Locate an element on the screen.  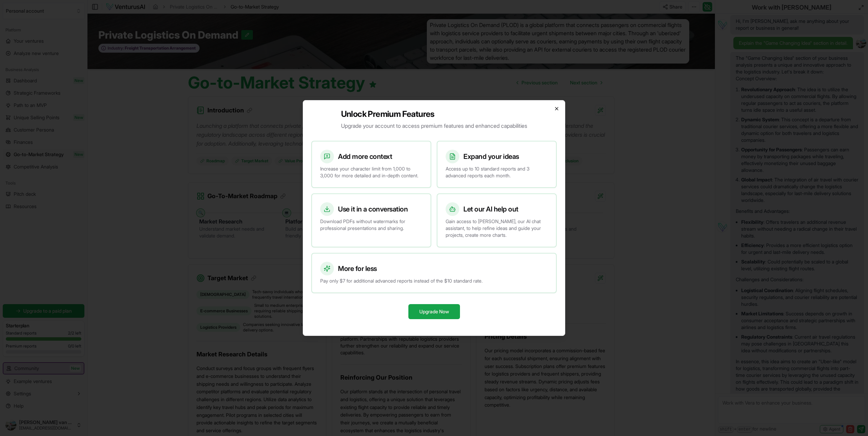
p: Pay only $7 for additional advanced reports instead of the $10 standard rate. is located at coordinates (434, 281).